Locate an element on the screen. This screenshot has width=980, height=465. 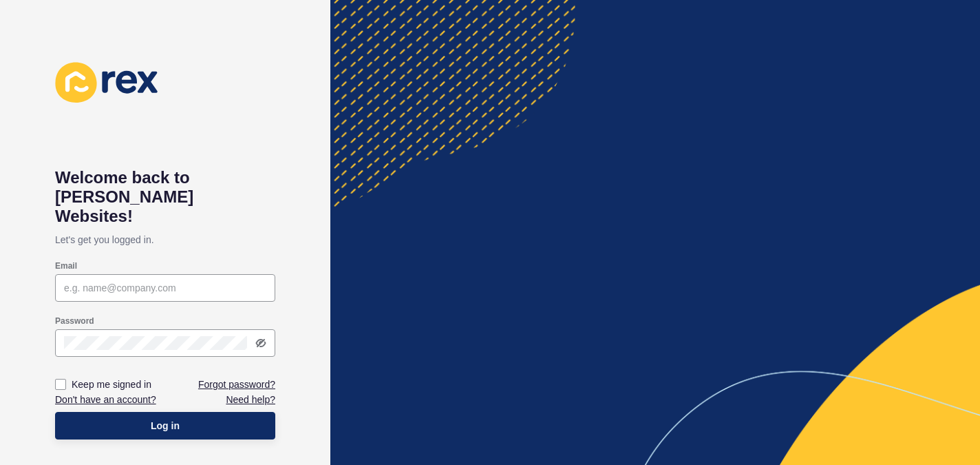
input: e.g. name@company.com is located at coordinates (165, 288).